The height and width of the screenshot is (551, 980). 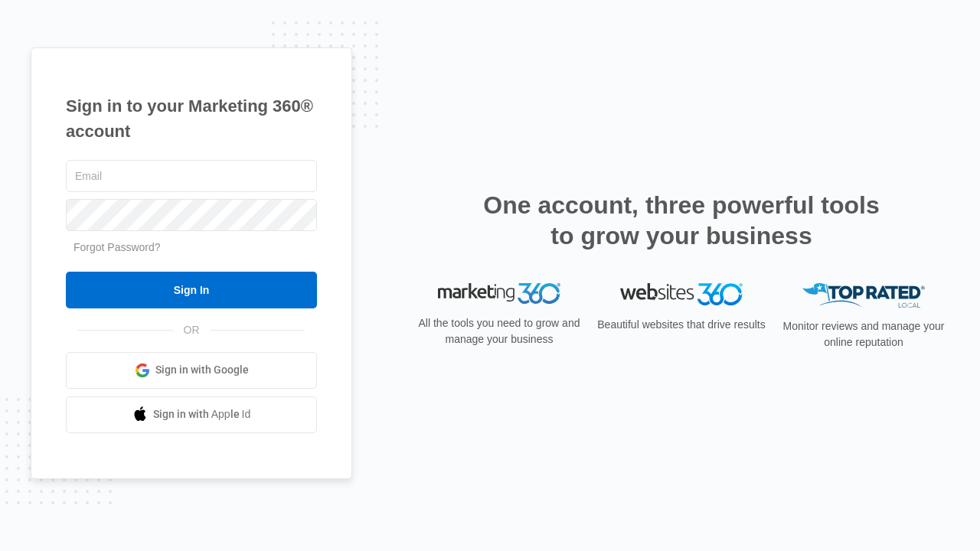 I want to click on input: Email, so click(x=191, y=176).